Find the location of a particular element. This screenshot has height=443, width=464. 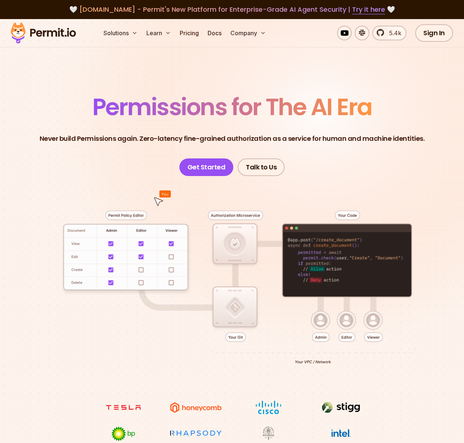

button: Learn is located at coordinates (159, 33).